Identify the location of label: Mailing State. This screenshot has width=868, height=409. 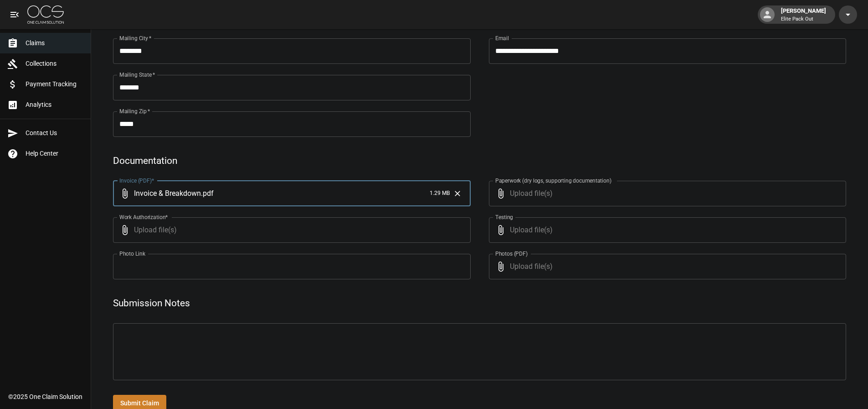
(137, 74).